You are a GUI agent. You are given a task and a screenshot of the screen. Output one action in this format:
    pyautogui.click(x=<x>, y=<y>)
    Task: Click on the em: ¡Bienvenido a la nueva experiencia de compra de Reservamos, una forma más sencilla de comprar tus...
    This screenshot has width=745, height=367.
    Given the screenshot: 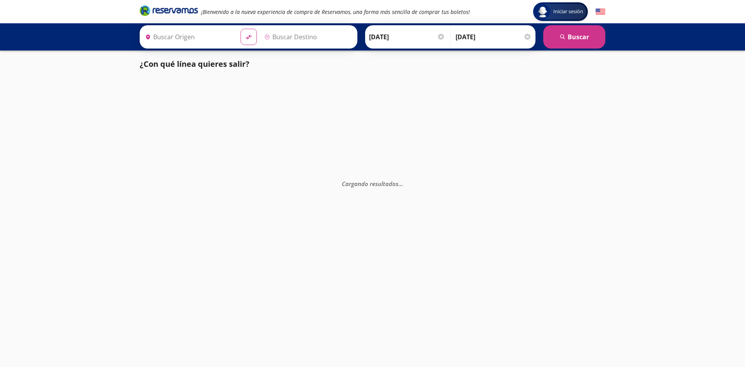 What is the action you would take?
    pyautogui.click(x=335, y=12)
    